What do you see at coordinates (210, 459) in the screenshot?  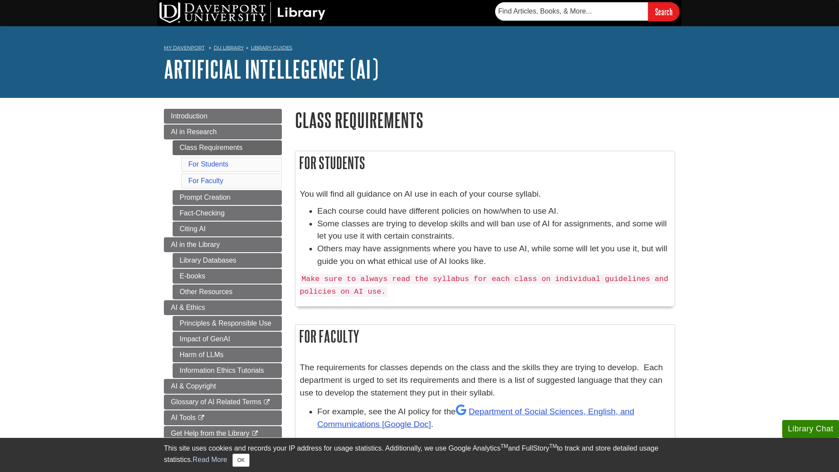 I see `a: Read More` at bounding box center [210, 459].